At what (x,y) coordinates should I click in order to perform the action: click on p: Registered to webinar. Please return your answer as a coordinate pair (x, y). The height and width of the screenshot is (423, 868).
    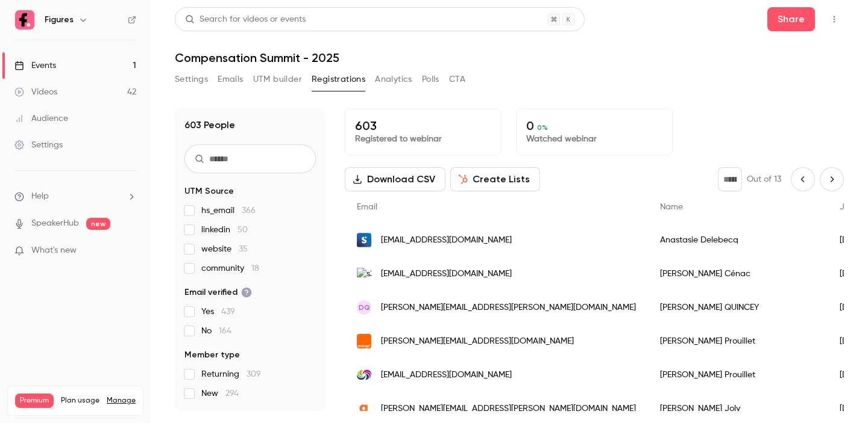
    Looking at the image, I should click on (423, 139).